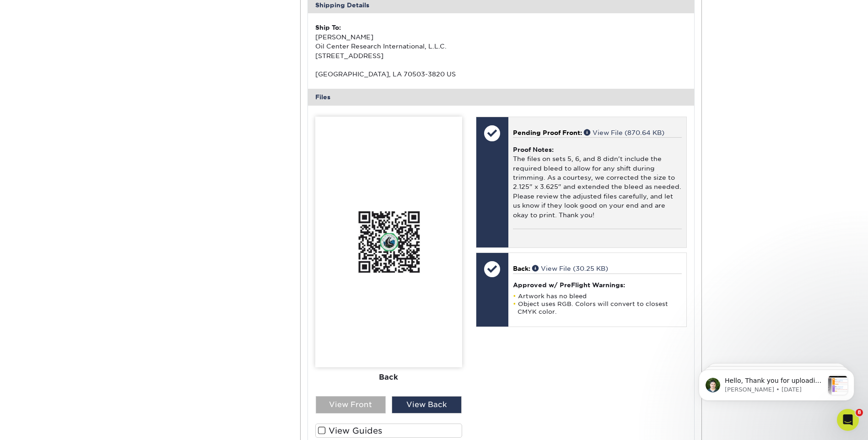  What do you see at coordinates (533, 150) in the screenshot?
I see `strong: Proof Notes:` at bounding box center [533, 150].